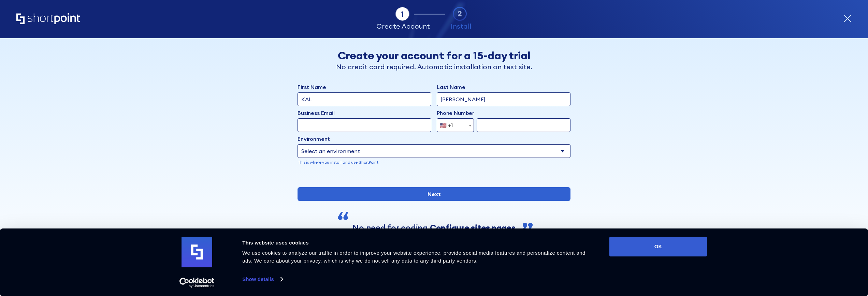 This screenshot has width=868, height=296. I want to click on a: Show details, so click(263, 279).